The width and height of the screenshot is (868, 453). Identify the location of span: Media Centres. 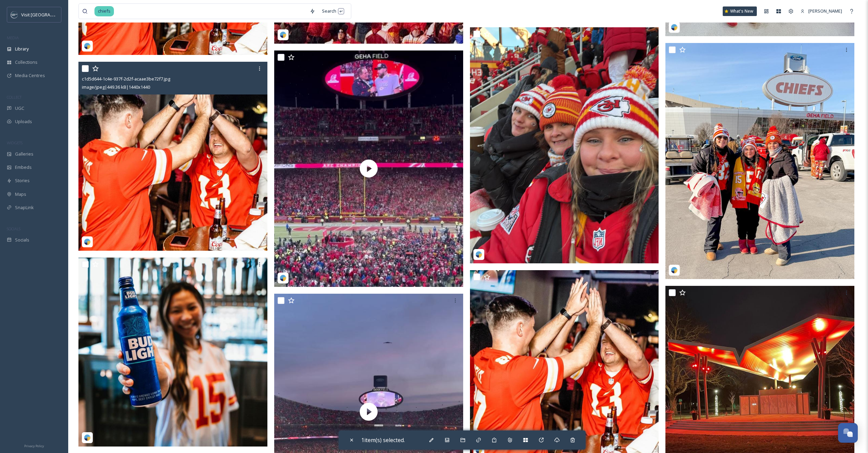
(30, 75).